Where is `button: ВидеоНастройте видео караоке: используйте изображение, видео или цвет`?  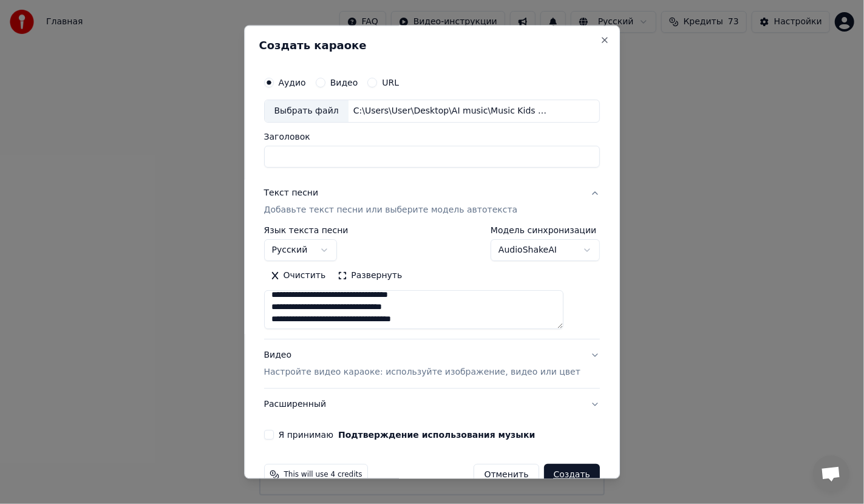
button: ВидеоНастройте видео караоке: используйте изображение, видео или цвет is located at coordinates (432, 364).